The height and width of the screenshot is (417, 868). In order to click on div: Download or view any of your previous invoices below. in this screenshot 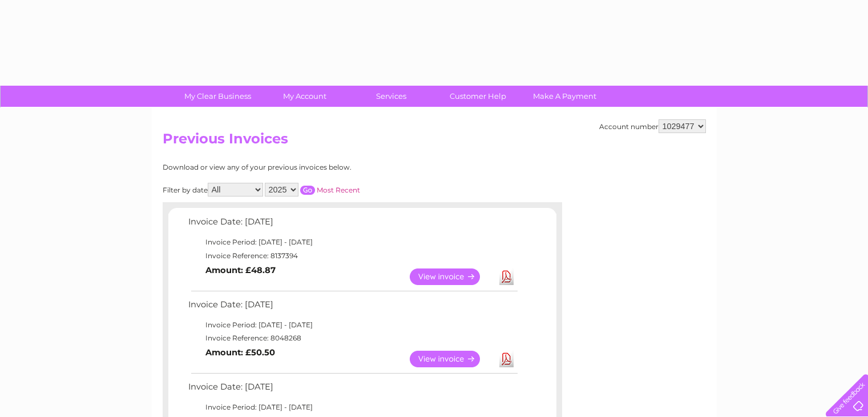, I will do `click(312, 167)`.